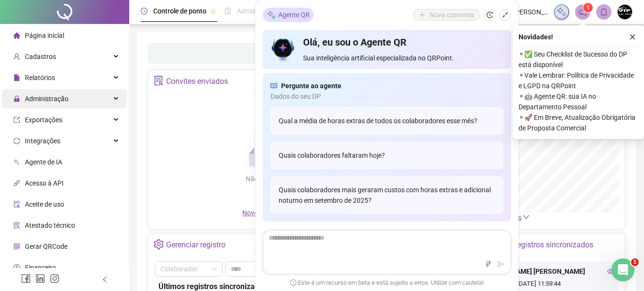 Image resolution: width=644 pixels, height=291 pixels. I want to click on span: linkedin, so click(40, 279).